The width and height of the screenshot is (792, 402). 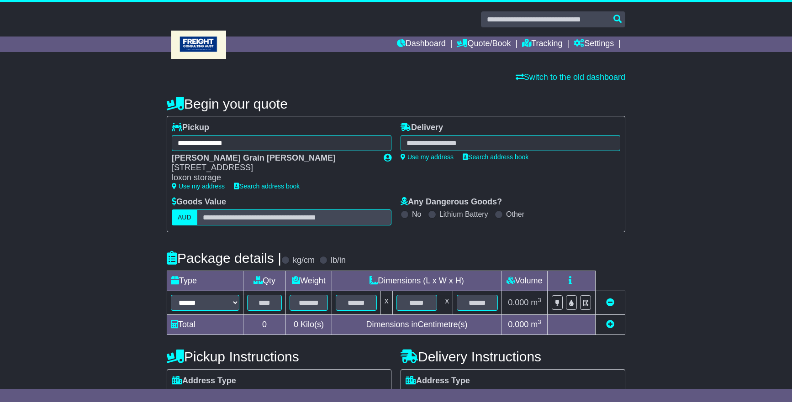 What do you see at coordinates (513, 357) in the screenshot?
I see `h4: Delivery Instructions` at bounding box center [513, 357].